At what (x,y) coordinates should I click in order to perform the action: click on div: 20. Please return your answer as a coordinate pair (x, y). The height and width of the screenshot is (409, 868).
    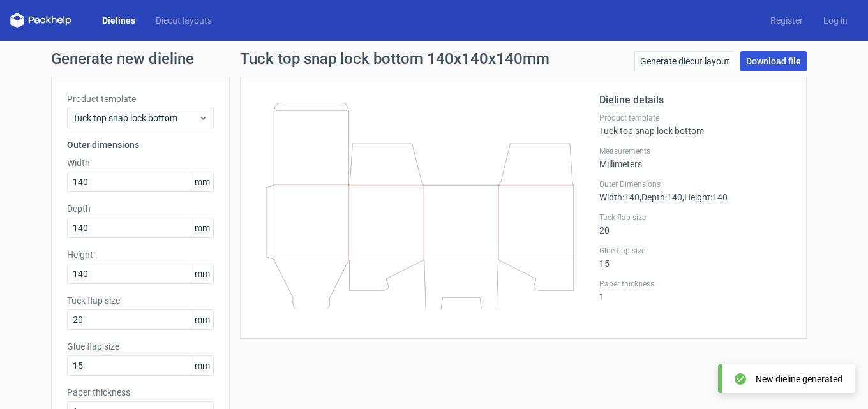
    Looking at the image, I should click on (695, 223).